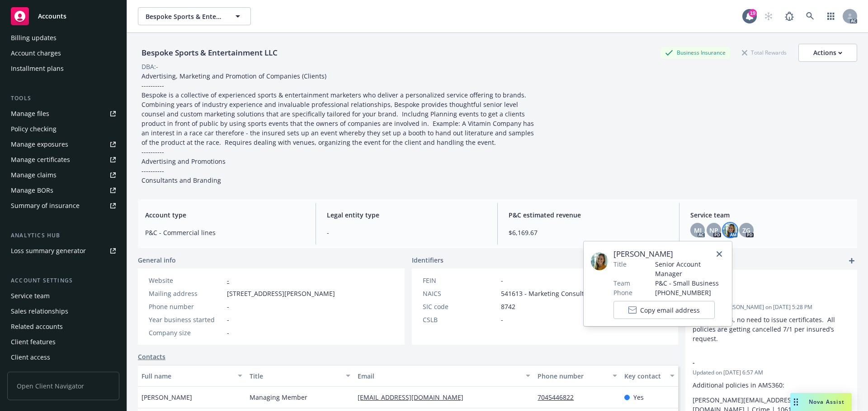 Image resolution: width=868 pixels, height=411 pixels. I want to click on div: Bespoke Sports & Entertainment LLC, so click(209, 53).